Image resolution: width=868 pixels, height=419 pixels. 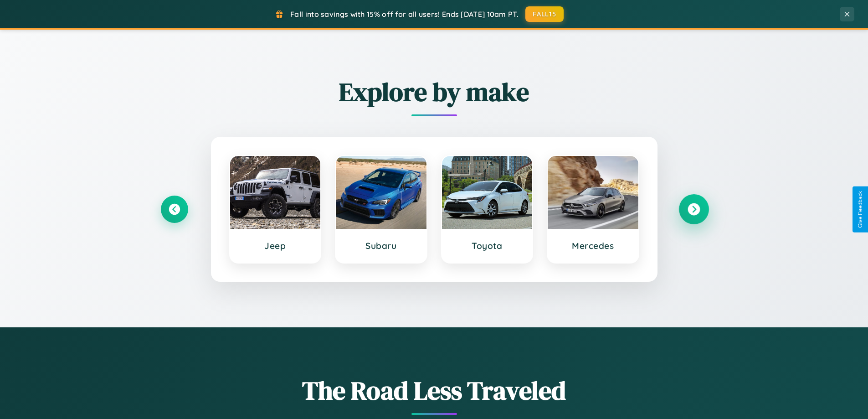 What do you see at coordinates (434, 390) in the screenshot?
I see `h1: The Road Less Traveled` at bounding box center [434, 390].